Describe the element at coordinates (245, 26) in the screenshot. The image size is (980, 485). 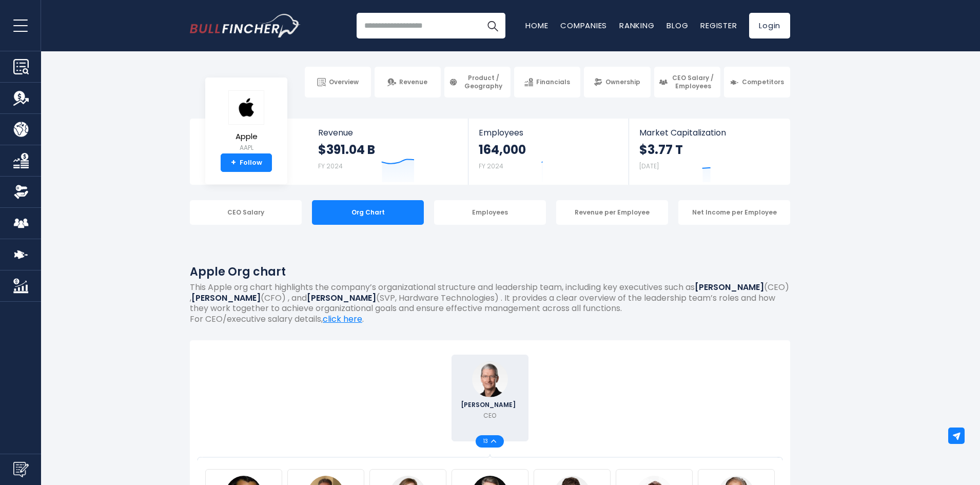
I see `img: Bullfincher logo` at that location.